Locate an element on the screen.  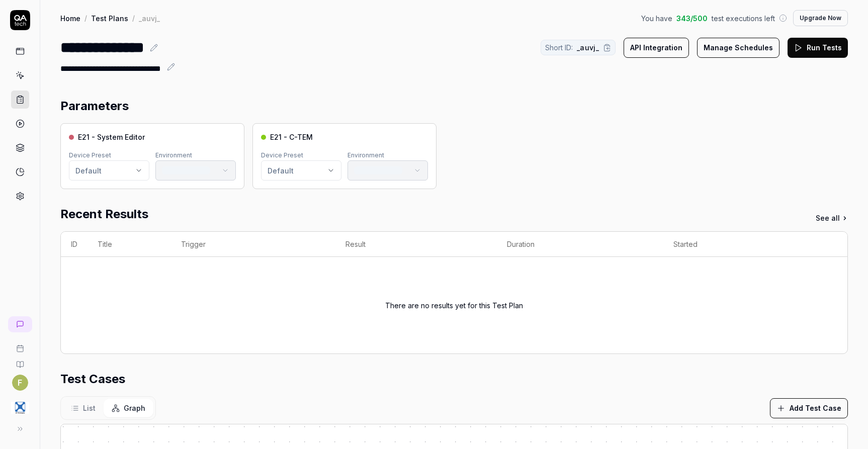
button: Run Tests is located at coordinates (818, 48).